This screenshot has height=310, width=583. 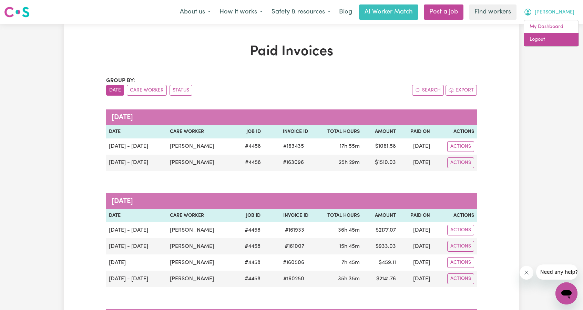 What do you see at coordinates (349, 230) in the screenshot?
I see `span: 36 hours 45 minutes` at bounding box center [349, 230].